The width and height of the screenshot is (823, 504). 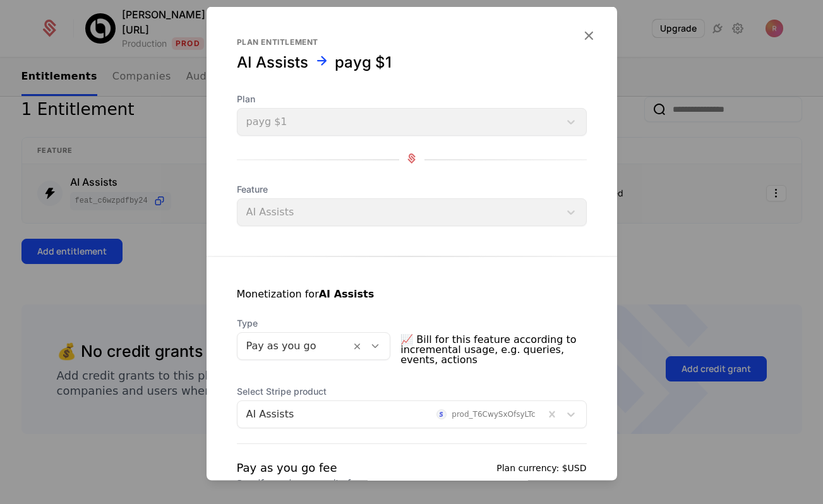 I want to click on span: Plan, so click(x=412, y=99).